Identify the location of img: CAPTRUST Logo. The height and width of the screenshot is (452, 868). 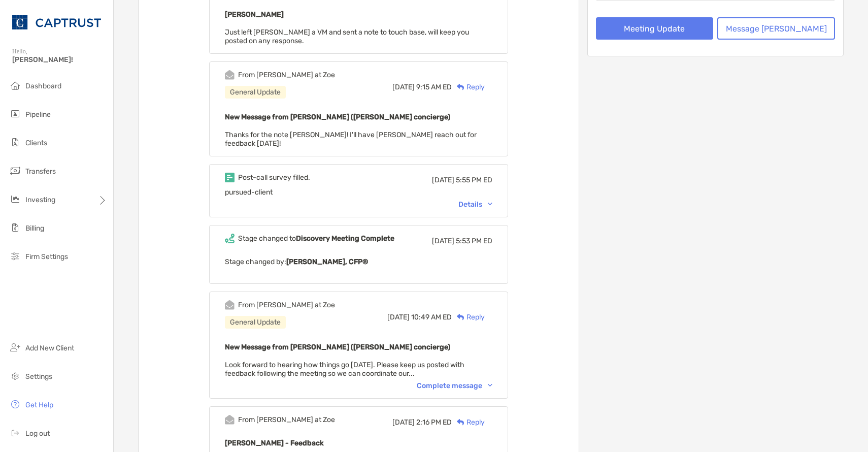
(56, 23).